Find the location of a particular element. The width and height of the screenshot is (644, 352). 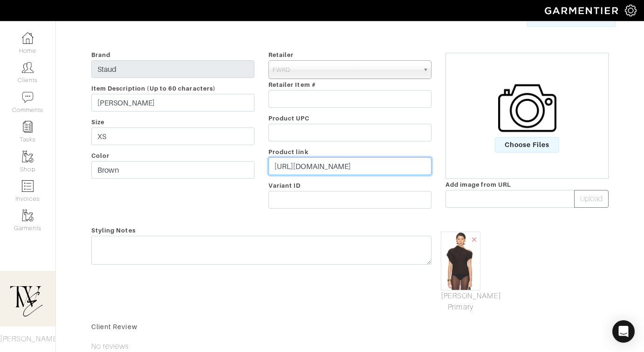

a: Mark As Primary is located at coordinates (460, 302).